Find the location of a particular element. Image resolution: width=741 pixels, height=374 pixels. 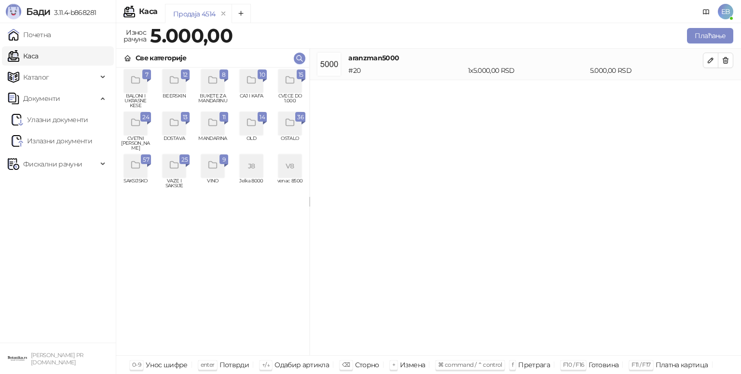

span: BUKETE ZA MANDARINU is located at coordinates (213, 101).